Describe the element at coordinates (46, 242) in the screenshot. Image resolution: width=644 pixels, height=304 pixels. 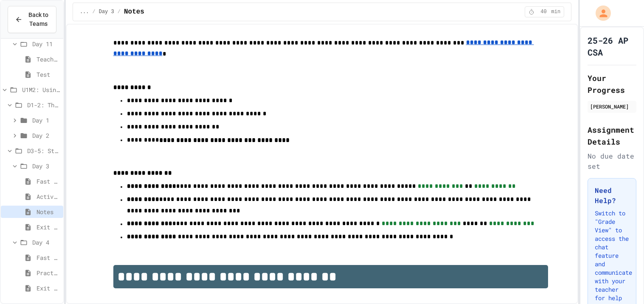
I see `span: Day 4` at that location.